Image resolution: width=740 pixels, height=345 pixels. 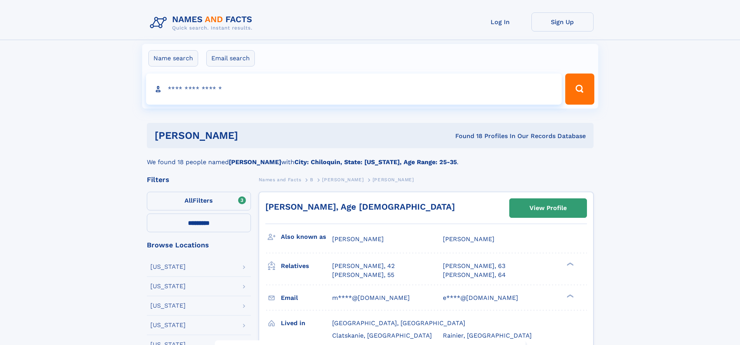 What do you see at coordinates (312, 179) in the screenshot?
I see `a: B` at bounding box center [312, 179].